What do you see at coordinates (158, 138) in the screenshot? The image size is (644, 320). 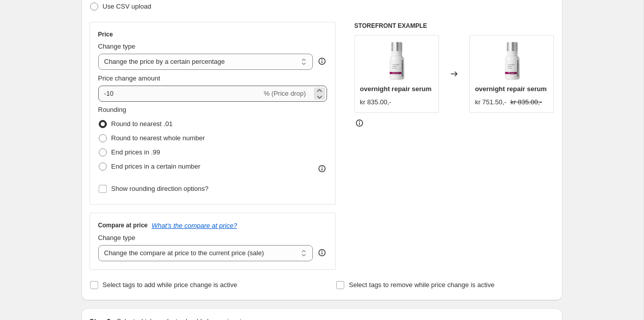 I see `span: Round to nearest whole number` at bounding box center [158, 138].